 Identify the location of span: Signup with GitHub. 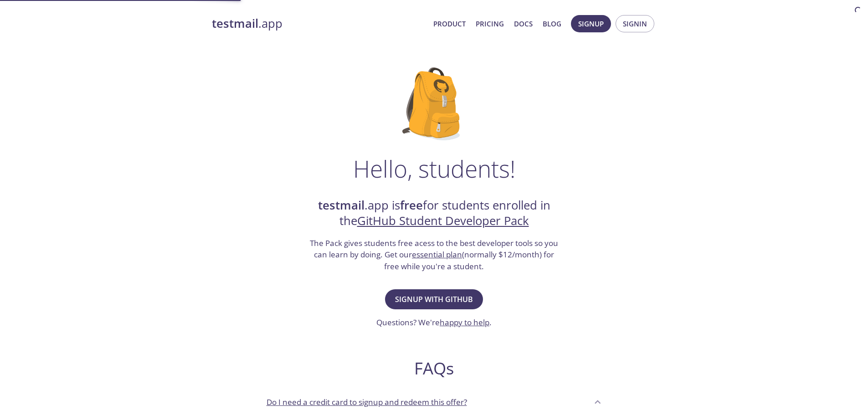
(434, 300).